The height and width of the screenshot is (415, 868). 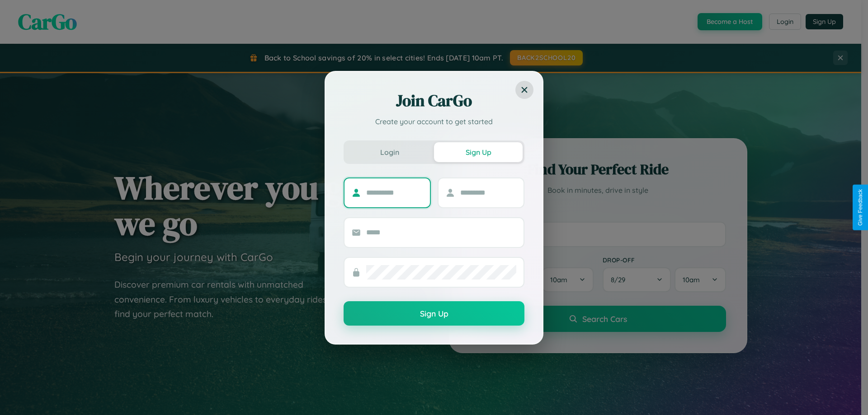 I want to click on p: Create your account to get started, so click(x=434, y=121).